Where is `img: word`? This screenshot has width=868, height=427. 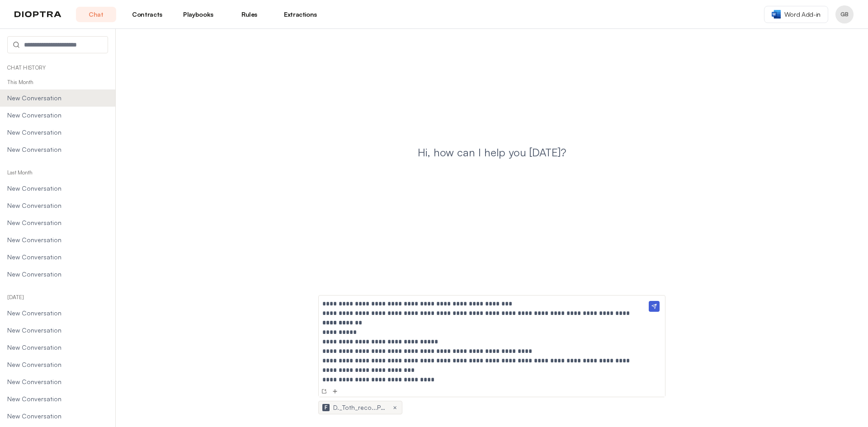 img: word is located at coordinates (776, 14).